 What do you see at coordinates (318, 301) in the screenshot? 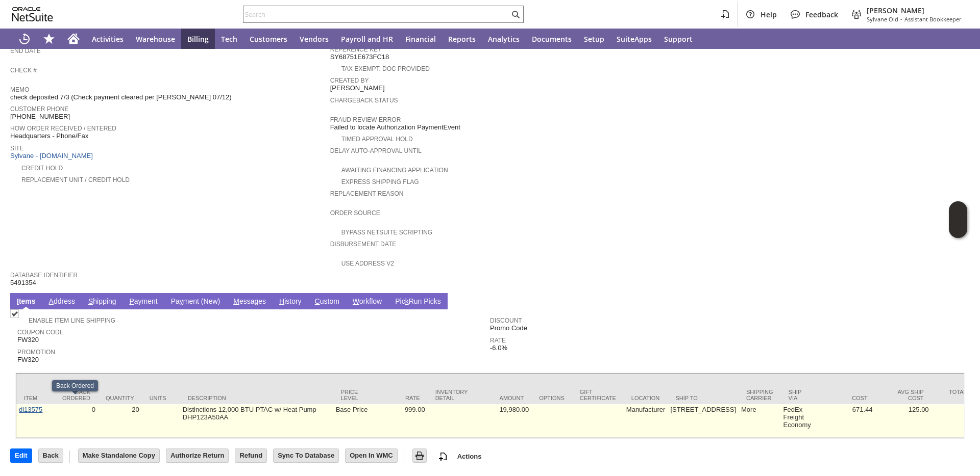
I see `span: C` at bounding box center [318, 301].